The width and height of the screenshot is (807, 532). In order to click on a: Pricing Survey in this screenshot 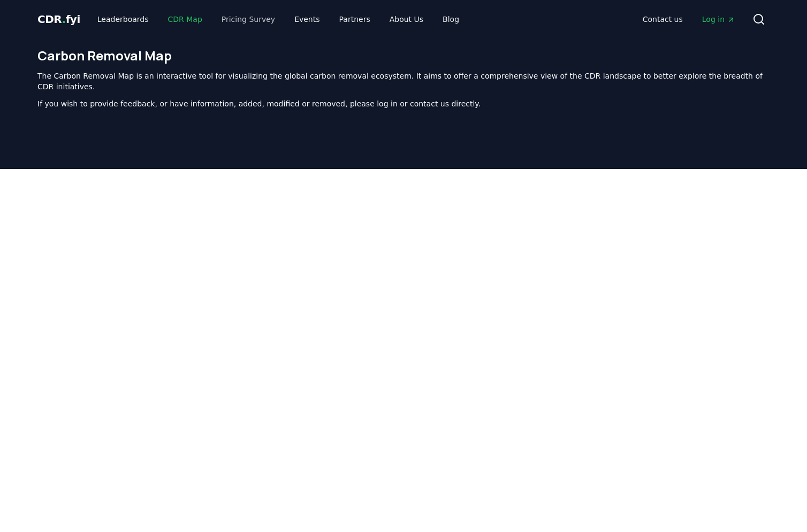, I will do `click(249, 19)`.